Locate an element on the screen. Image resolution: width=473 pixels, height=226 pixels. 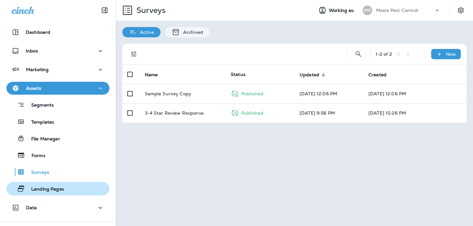
button: Surveys is located at coordinates (58, 172).